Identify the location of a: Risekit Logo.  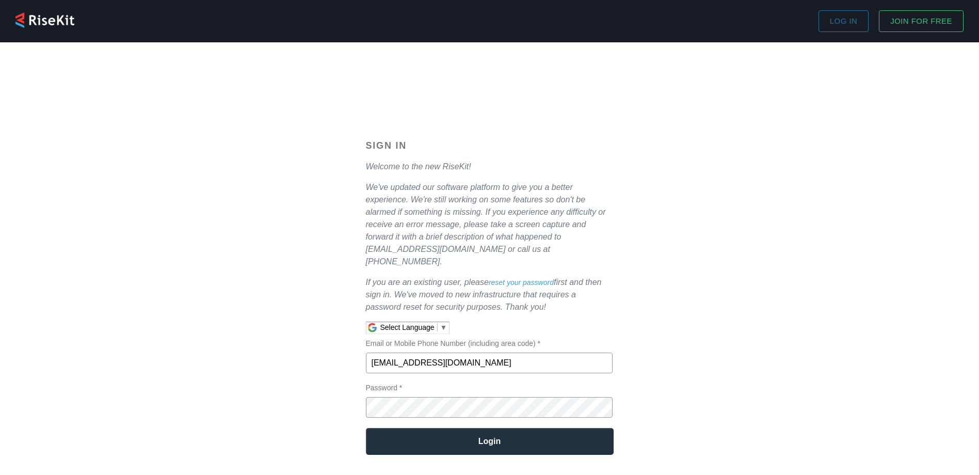
(45, 21).